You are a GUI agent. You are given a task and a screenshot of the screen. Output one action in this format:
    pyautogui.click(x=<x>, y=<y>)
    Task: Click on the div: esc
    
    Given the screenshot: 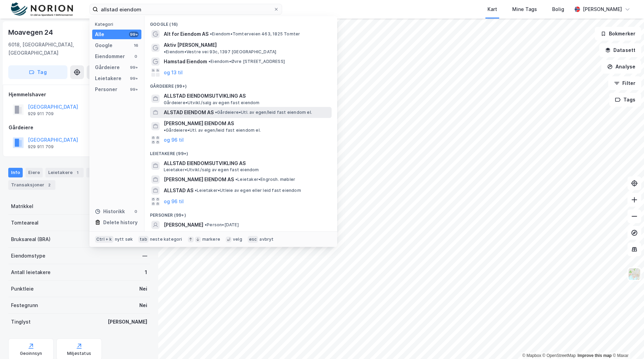 What is the action you would take?
    pyautogui.click(x=253, y=239)
    